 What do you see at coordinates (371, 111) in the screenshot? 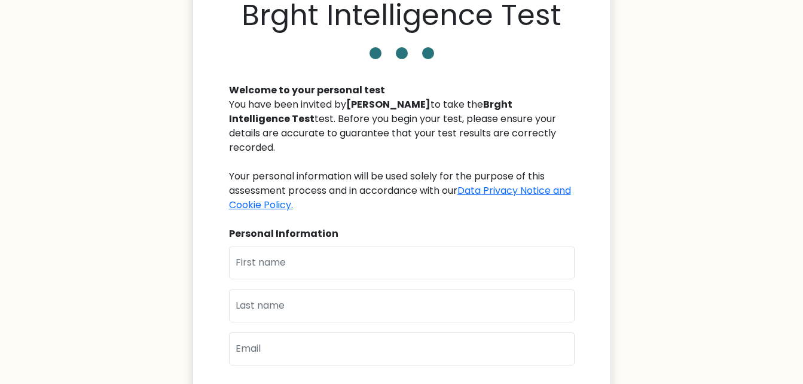
I see `b: Brght Intelligence Test` at bounding box center [371, 111].